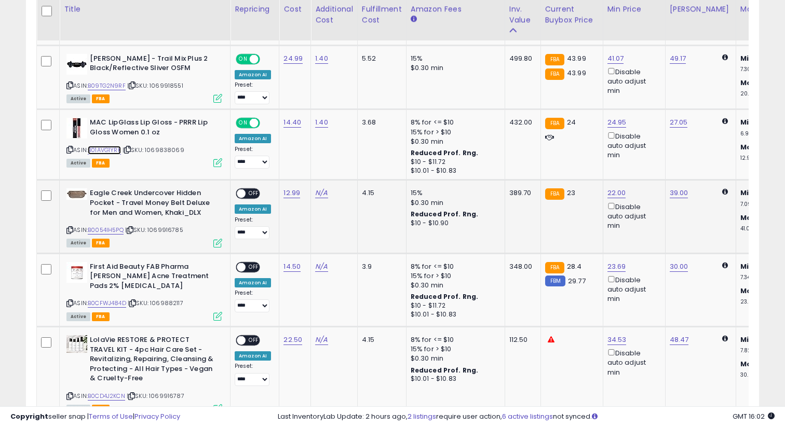 The height and width of the screenshot is (427, 785). Describe the element at coordinates (380, 59) in the screenshot. I see `div: 5.52` at that location.